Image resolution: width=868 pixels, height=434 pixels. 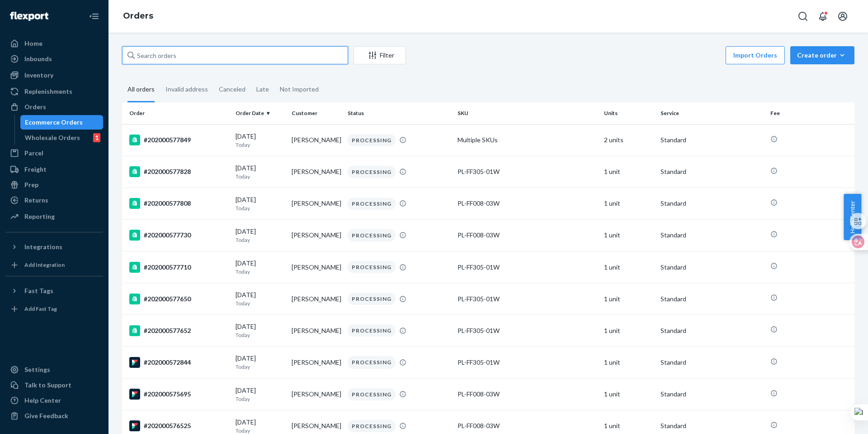 What do you see at coordinates (235, 55) in the screenshot?
I see `input: Search orders` at bounding box center [235, 55].